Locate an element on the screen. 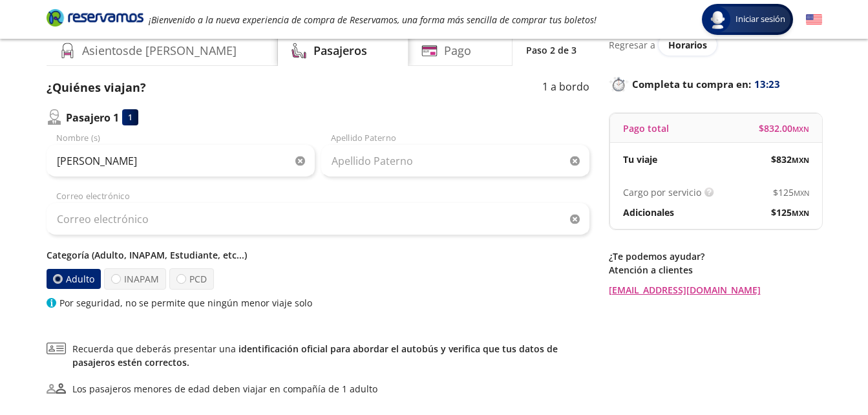  button: English is located at coordinates (814, 19).